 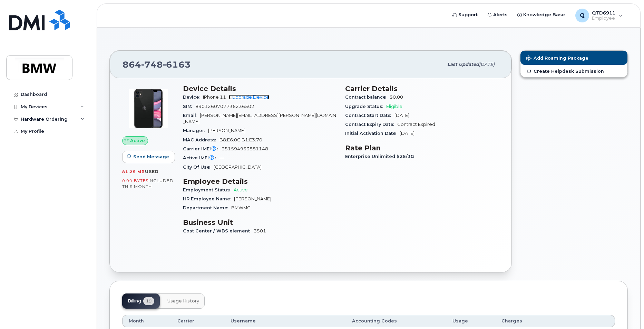 I want to click on h3: Employee Details, so click(x=260, y=181).